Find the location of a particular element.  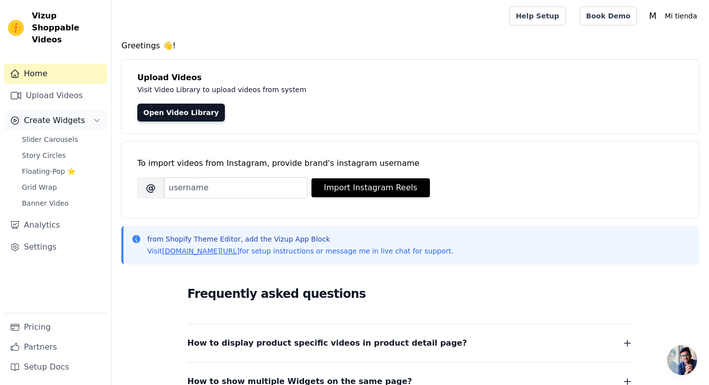

h2: Frequently asked questions is located at coordinates (411, 294).